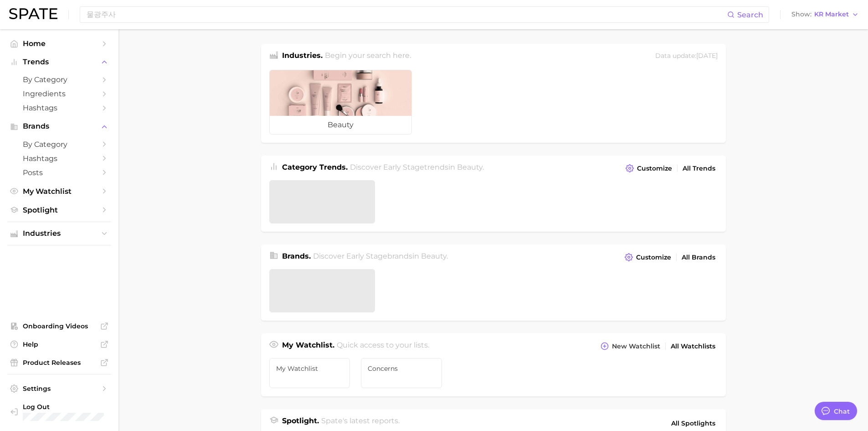  I want to click on span: Settings, so click(59, 389).